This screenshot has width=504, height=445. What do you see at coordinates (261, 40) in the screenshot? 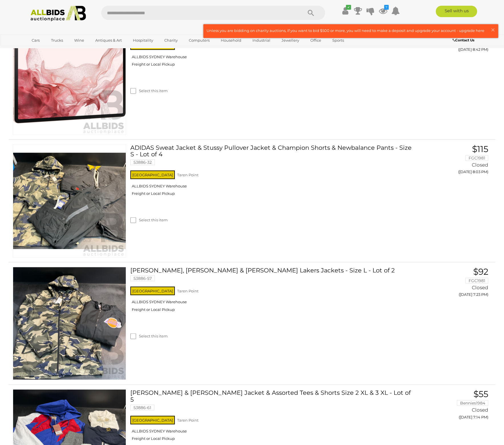
I see `a: Industrial` at bounding box center [261, 40].